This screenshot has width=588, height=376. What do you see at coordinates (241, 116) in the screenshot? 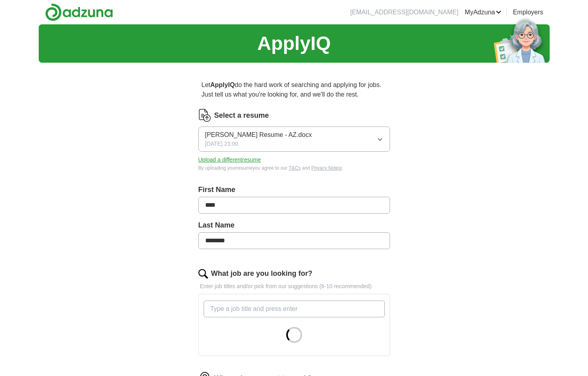
I see `label: Select a resume` at bounding box center [241, 116].